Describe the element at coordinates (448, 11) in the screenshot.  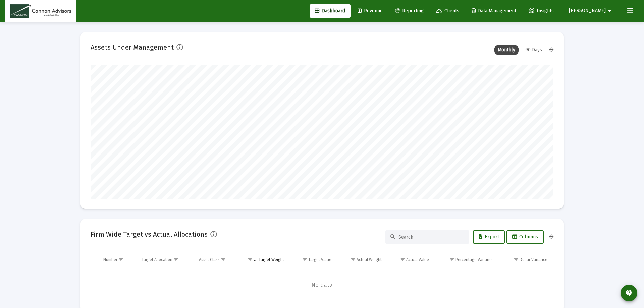
I see `a: Clients` at that location.